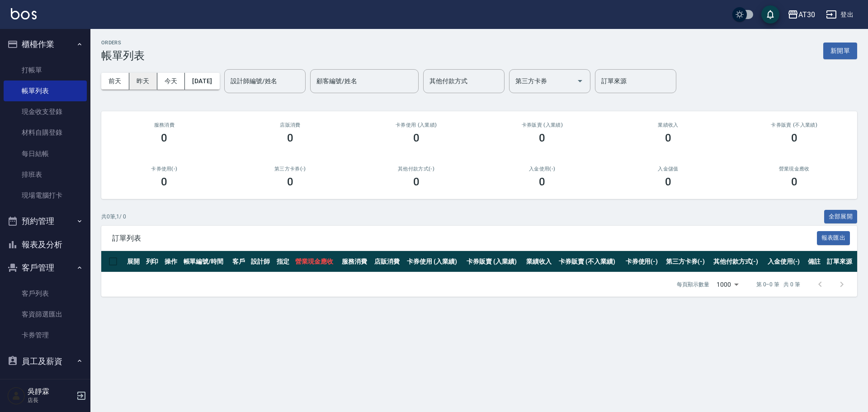 This screenshot has height=412, width=868. Describe the element at coordinates (45, 361) in the screenshot. I see `button: 員工及薪資` at that location.